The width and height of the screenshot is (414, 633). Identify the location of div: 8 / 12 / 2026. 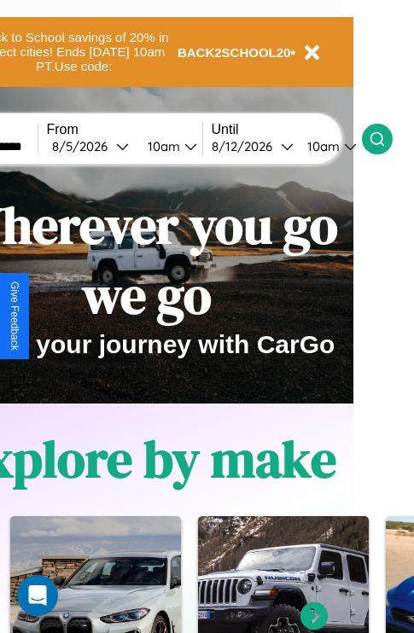
(246, 146).